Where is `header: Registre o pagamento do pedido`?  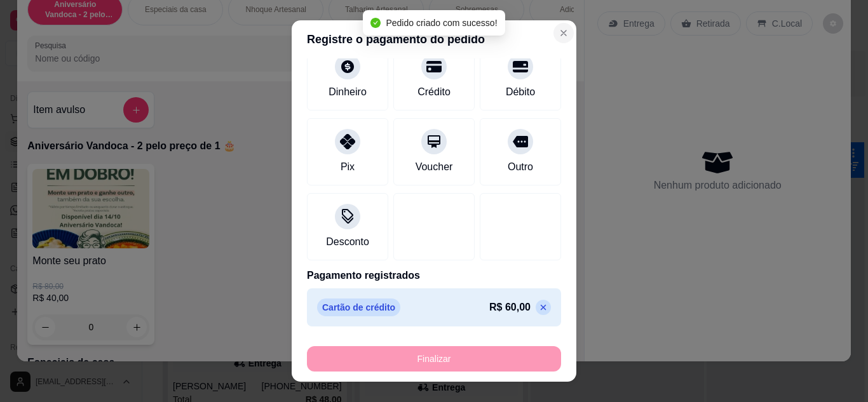
header: Registre o pagamento do pedido is located at coordinates (434, 39).